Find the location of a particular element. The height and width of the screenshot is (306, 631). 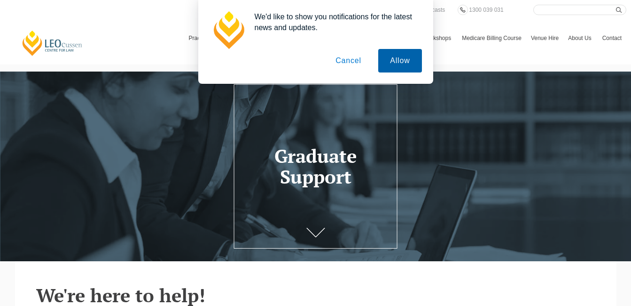

button: Allow is located at coordinates (400, 61).